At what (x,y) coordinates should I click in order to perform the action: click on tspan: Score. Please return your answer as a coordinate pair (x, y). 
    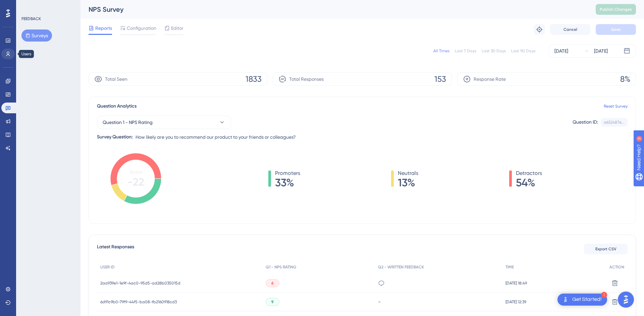
    Looking at the image, I should click on (136, 172).